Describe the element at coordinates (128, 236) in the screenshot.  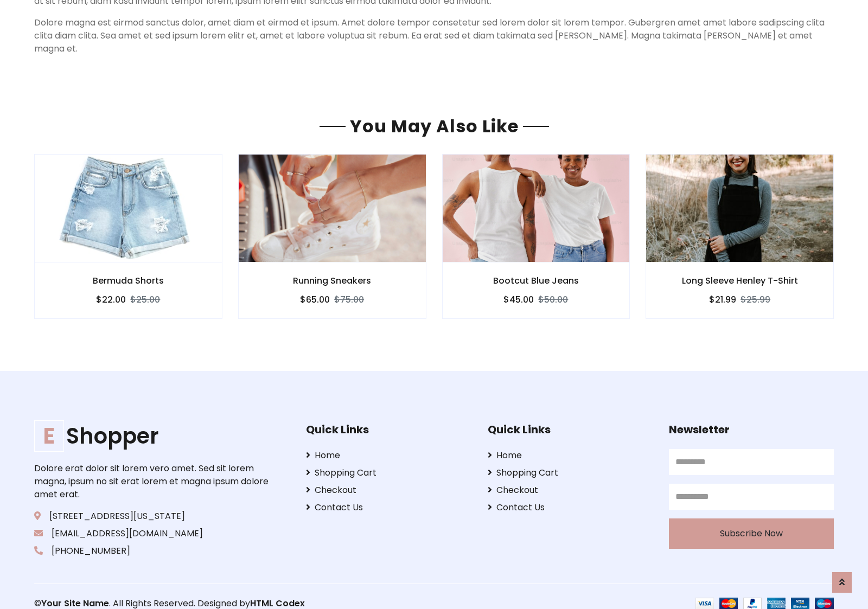
I see `a: Bermuda Shorts $22.00$25.00` at that location.